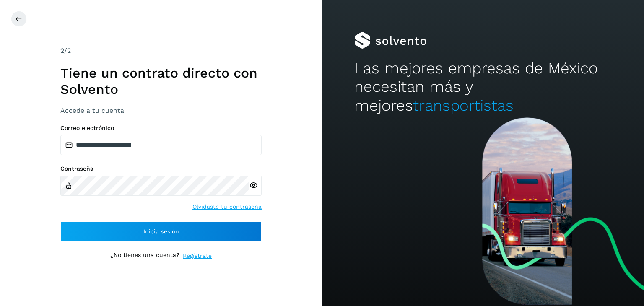 This screenshot has width=644, height=306. Describe the element at coordinates (161, 111) in the screenshot. I see `h3: Accede a tu cuenta` at that location.